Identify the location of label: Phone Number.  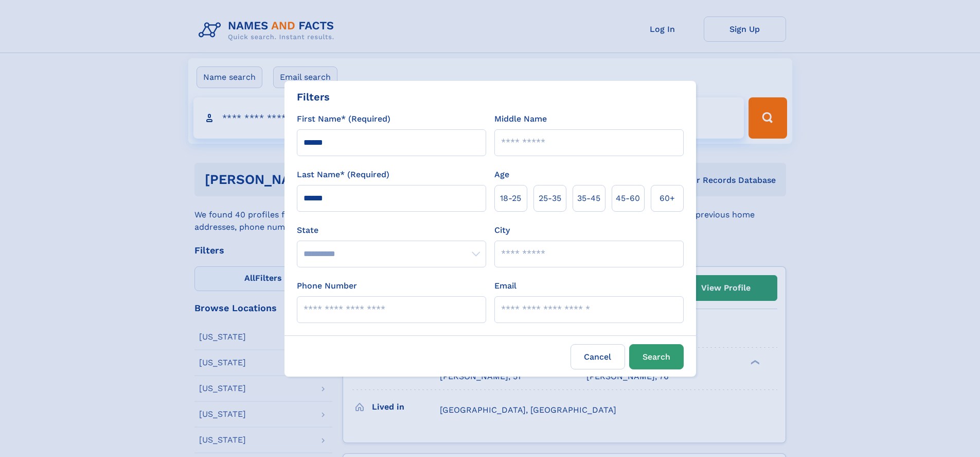
(327, 285).